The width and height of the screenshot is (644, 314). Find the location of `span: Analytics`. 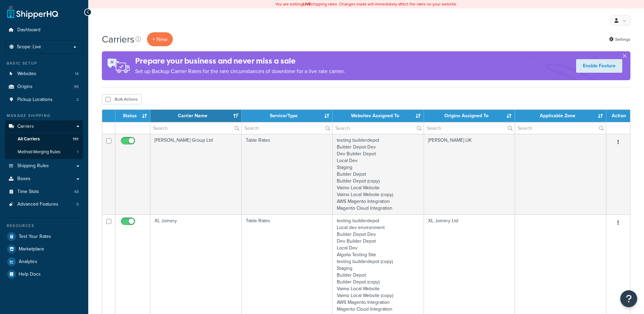

span: Analytics is located at coordinates (28, 262).